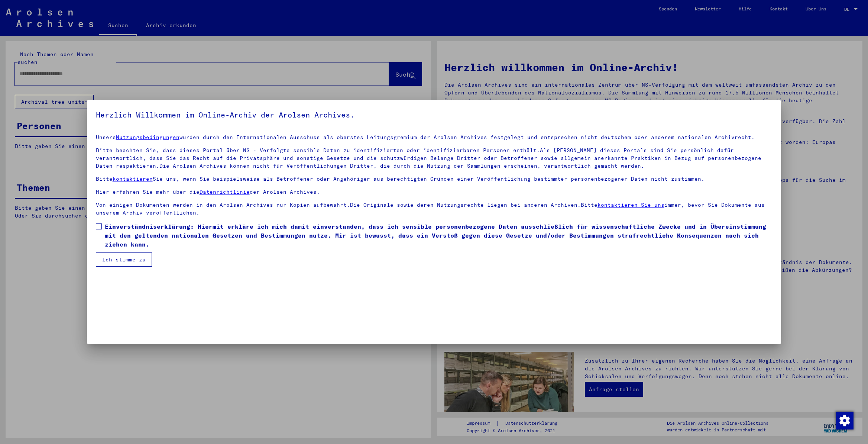  What do you see at coordinates (438, 235) in the screenshot?
I see `span: Einverständniserklärung: Hiermit erkläre ich mich damit einverstanden, dass ich sensible personen...` at bounding box center [438, 235].